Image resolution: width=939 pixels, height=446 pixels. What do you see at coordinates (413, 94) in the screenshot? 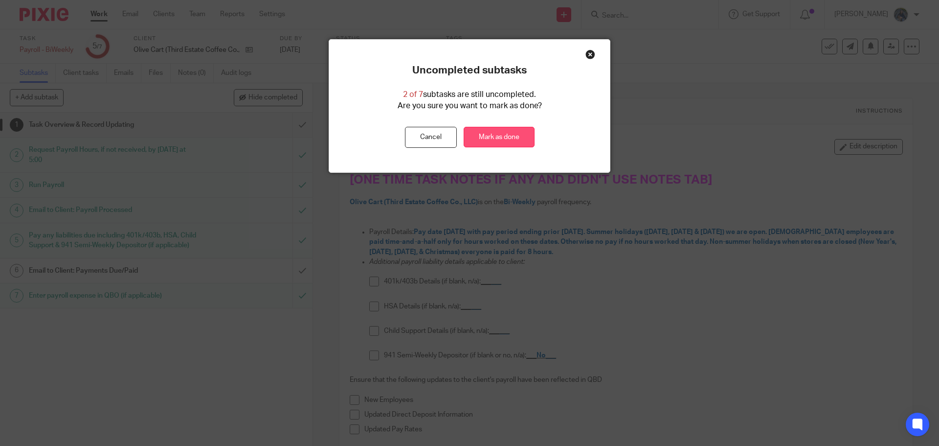
I see `span: 2 of 7` at bounding box center [413, 94].